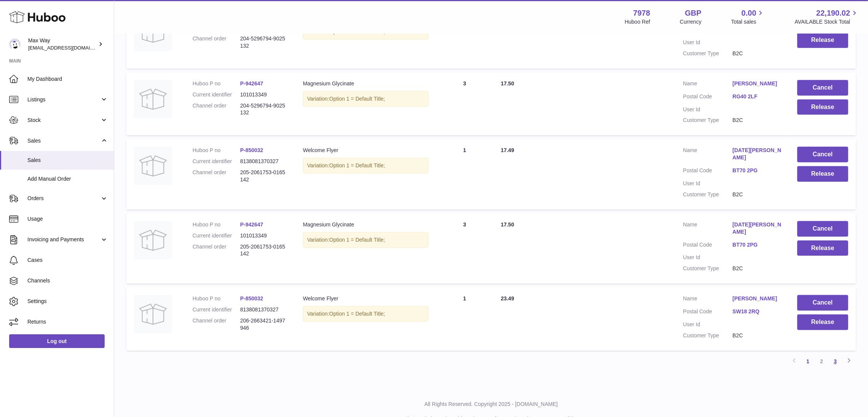  What do you see at coordinates (822, 361) in the screenshot?
I see `a: 2` at bounding box center [822, 361].